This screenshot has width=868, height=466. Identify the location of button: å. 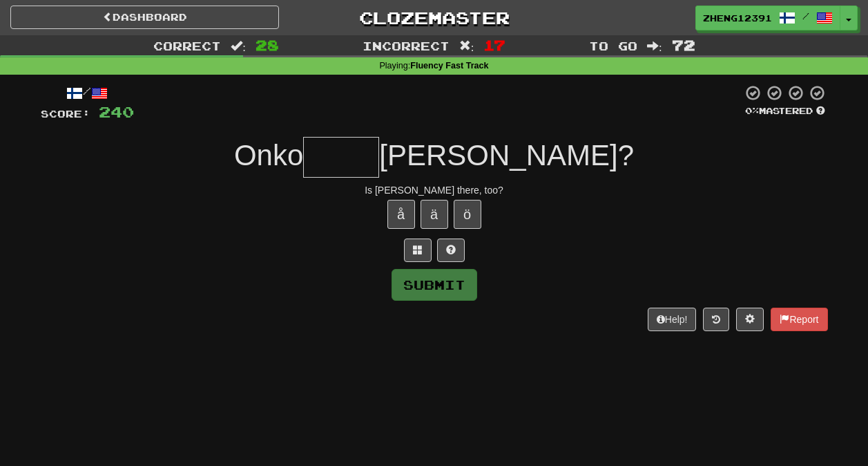
(401, 214).